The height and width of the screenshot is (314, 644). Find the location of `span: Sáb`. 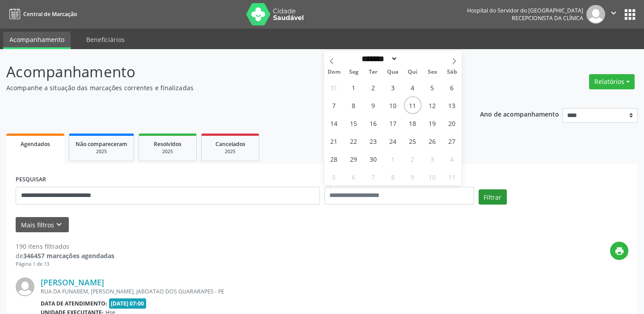

span: Sáb is located at coordinates (452, 72).